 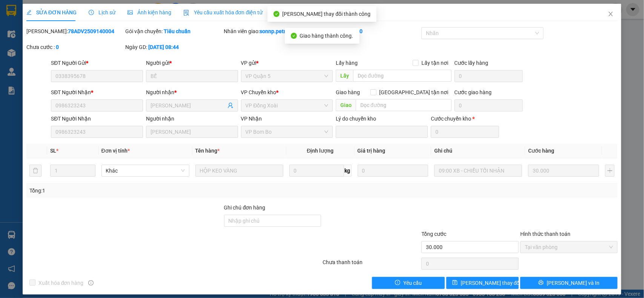 I want to click on button: delete, so click(x=35, y=171).